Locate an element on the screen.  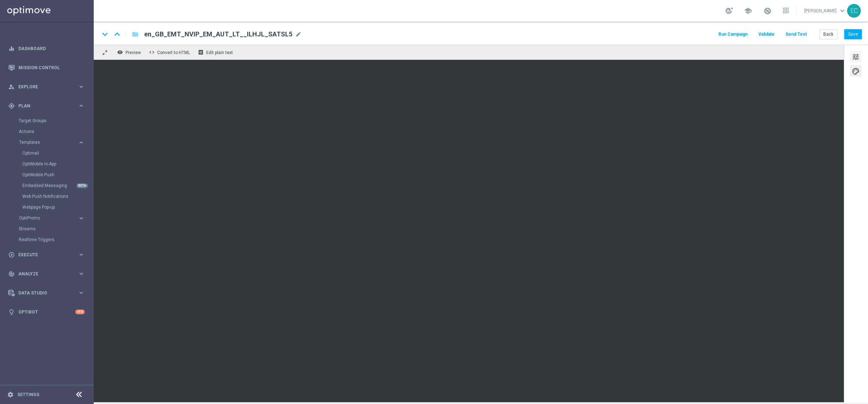
div: OptiMobile In-App is located at coordinates (57, 164).